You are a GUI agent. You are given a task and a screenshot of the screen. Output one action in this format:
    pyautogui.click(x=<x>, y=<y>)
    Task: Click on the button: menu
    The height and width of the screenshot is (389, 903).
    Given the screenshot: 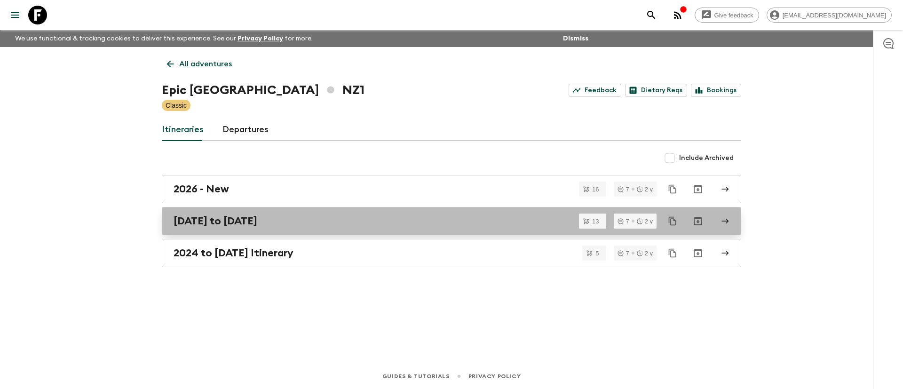 What is the action you would take?
    pyautogui.click(x=15, y=15)
    